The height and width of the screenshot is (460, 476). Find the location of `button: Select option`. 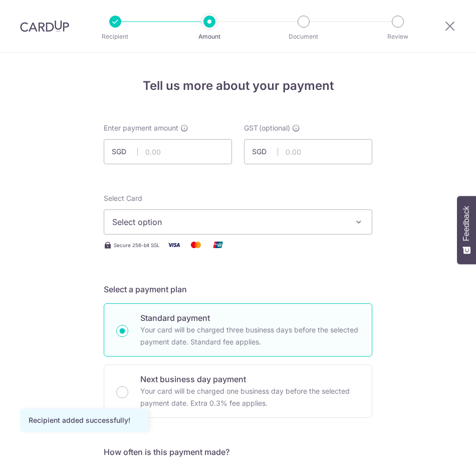

button: Select option is located at coordinates (238, 222).